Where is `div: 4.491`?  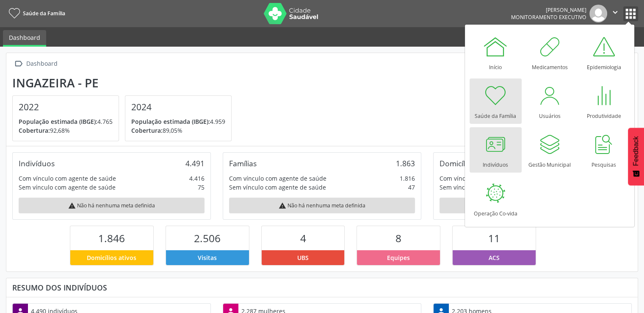 div: 4.491 is located at coordinates (195, 163).